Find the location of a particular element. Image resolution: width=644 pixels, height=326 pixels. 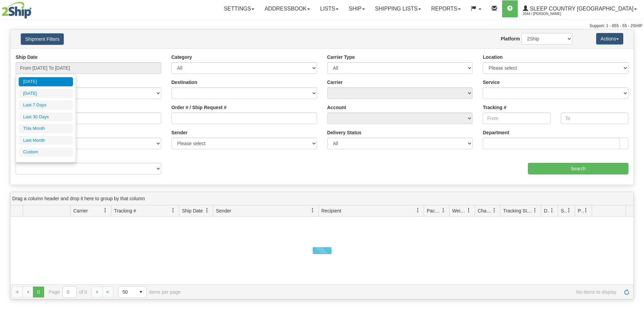

input: Search is located at coordinates (578, 168).